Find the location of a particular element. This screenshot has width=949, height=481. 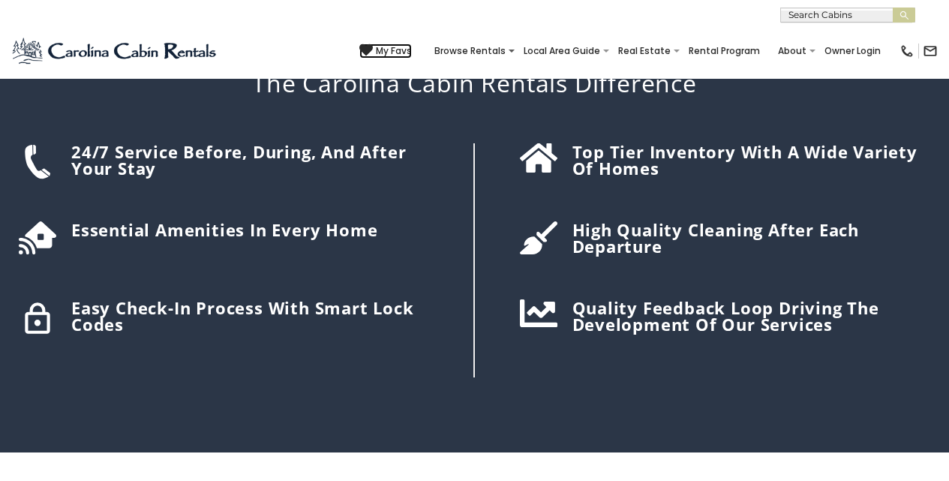

a: Rental Program is located at coordinates (724, 51).